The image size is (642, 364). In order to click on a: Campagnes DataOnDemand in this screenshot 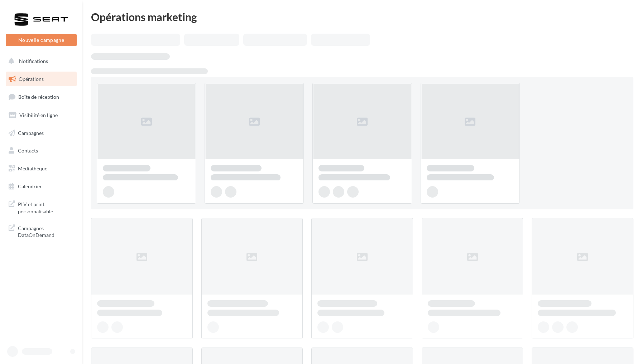, I will do `click(41, 231)`.